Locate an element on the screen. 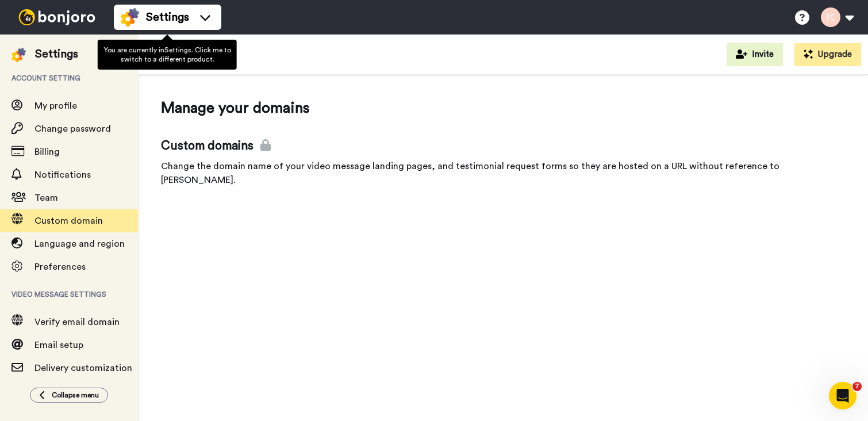 This screenshot has height=421, width=868. div: Change the domain name of your video message landing pages, and testimonial request forms so they... is located at coordinates (503, 173).